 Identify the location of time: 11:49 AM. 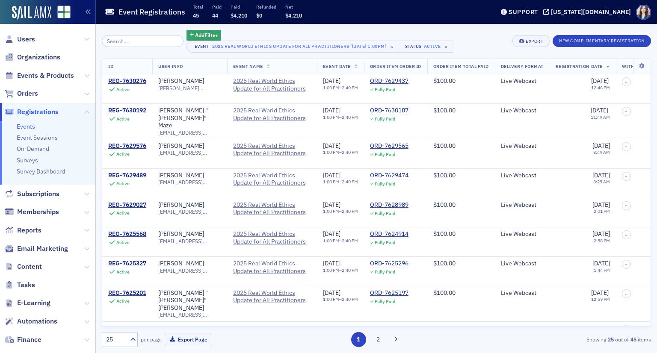
(600, 117).